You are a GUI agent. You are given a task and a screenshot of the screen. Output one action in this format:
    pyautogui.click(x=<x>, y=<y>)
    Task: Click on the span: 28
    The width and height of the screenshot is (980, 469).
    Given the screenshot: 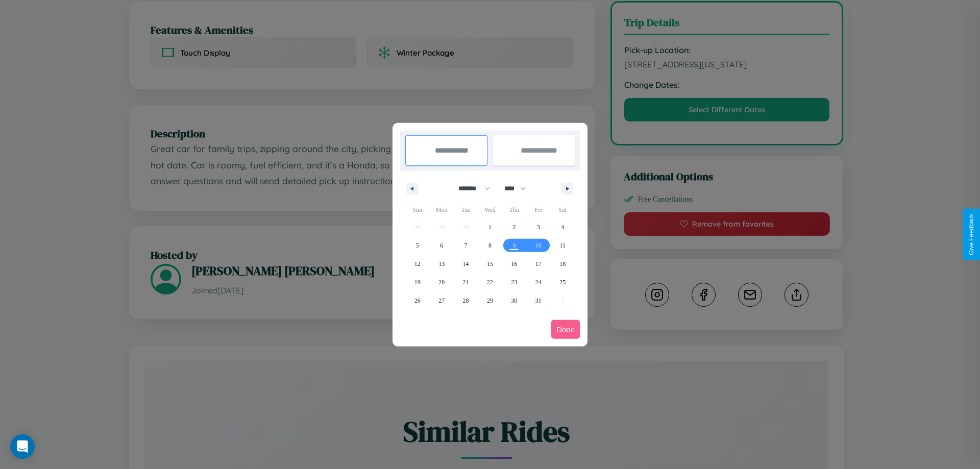 What is the action you would take?
    pyautogui.click(x=466, y=301)
    